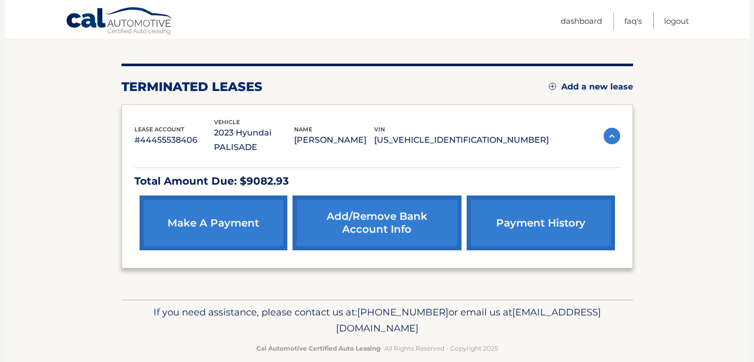  What do you see at coordinates (120, 22) in the screenshot?
I see `a: Cal Automotive` at bounding box center [120, 22].